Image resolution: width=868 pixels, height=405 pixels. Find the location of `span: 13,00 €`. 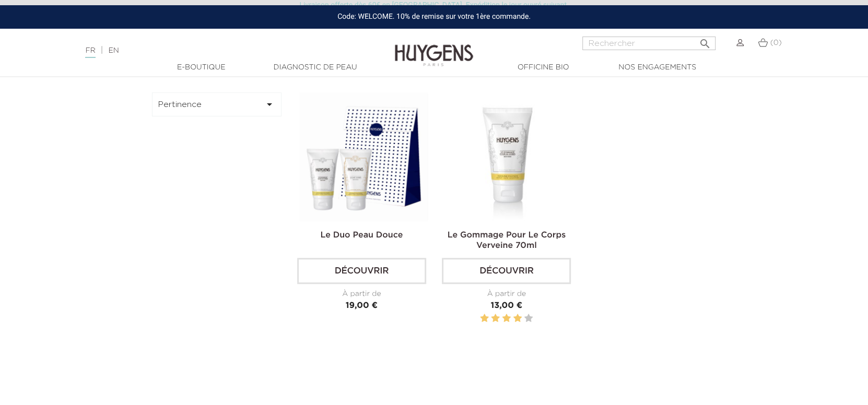

span: 13,00 € is located at coordinates (507, 306).